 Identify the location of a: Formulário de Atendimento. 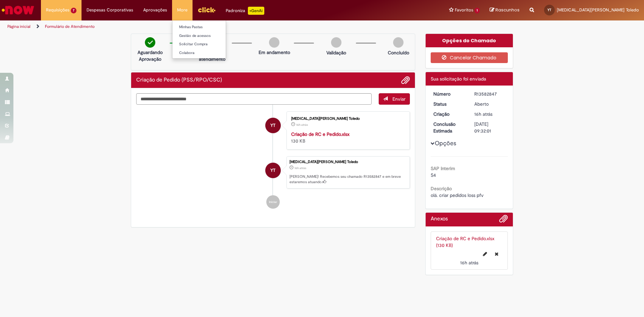
(70, 26).